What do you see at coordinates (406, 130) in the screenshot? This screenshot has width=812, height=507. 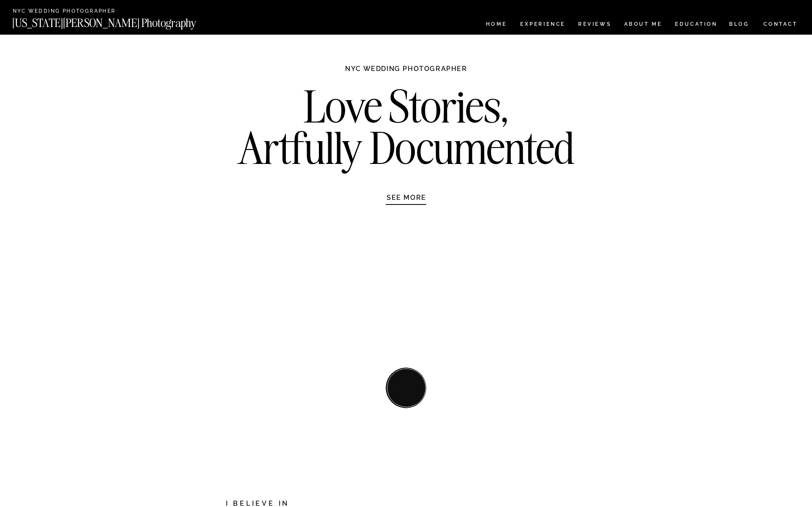 I see `h2: Love Stories, Artfully Documented` at bounding box center [406, 130].